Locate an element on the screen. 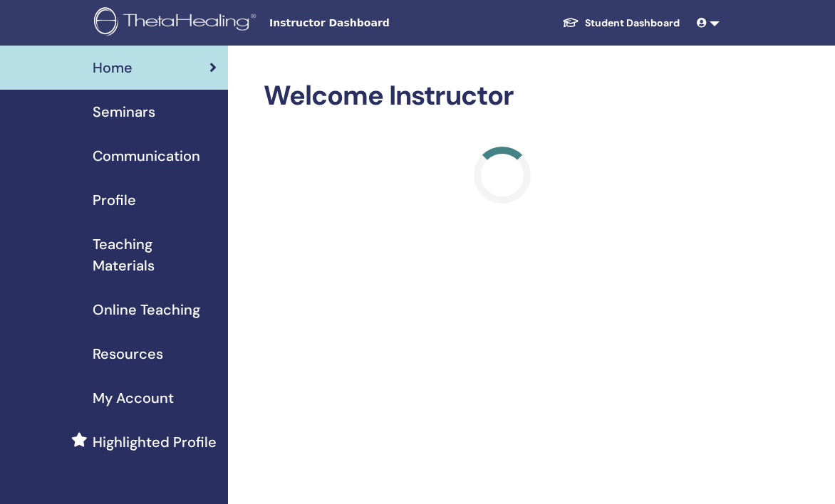 Image resolution: width=835 pixels, height=504 pixels. img: graduation-cap-white.svg is located at coordinates (571, 22).